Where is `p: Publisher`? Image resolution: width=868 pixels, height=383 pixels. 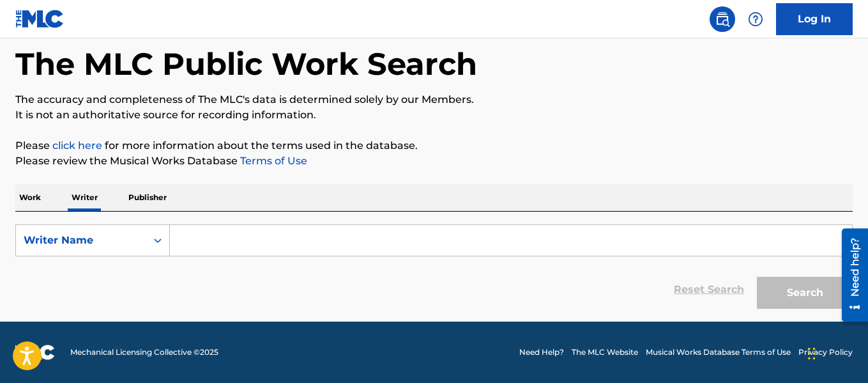
p: Publisher is located at coordinates (147, 198).